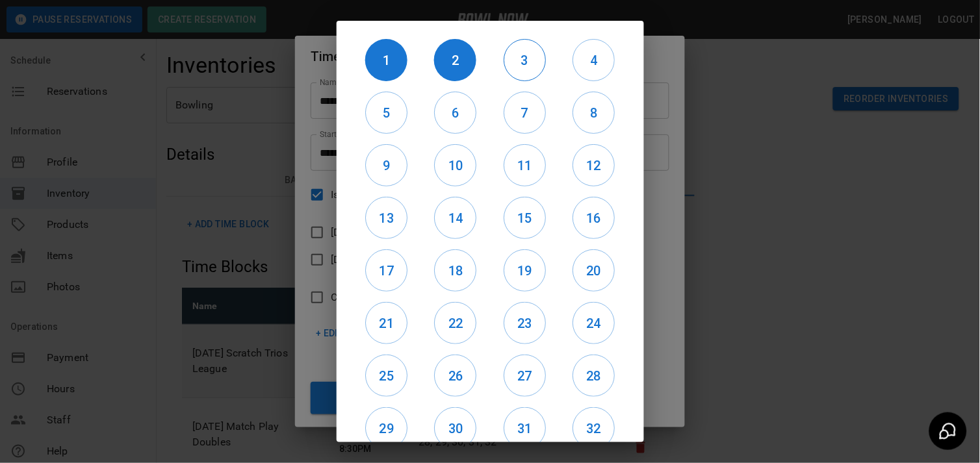 The image size is (980, 463). What do you see at coordinates (386, 61) in the screenshot?
I see `h6: 1` at bounding box center [386, 61].